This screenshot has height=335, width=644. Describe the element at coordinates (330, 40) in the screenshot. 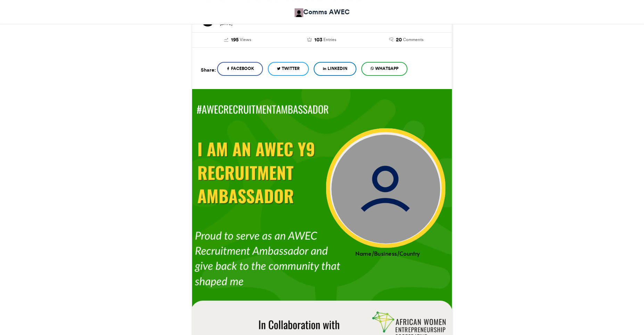

I see `span: Entries` at that location.